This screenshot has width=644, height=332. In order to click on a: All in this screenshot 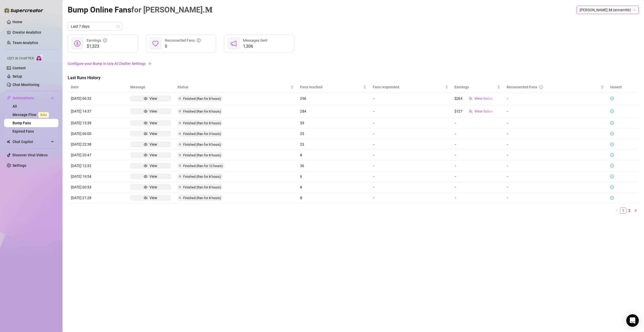, I will do `click(15, 106)`.